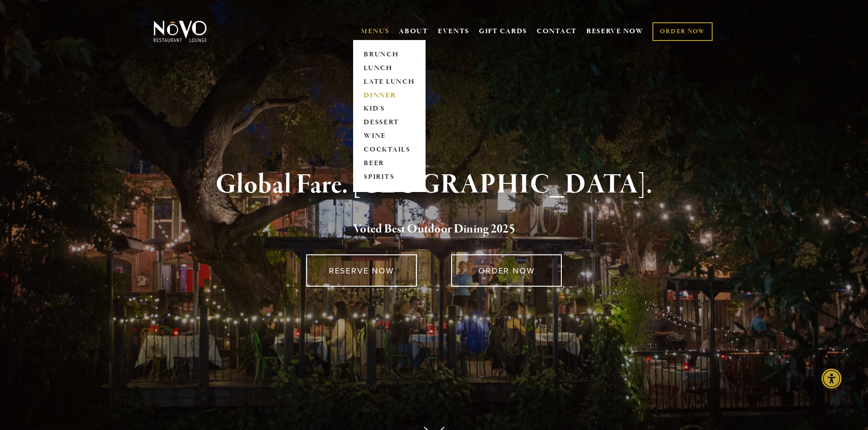  Describe the element at coordinates (389, 136) in the screenshot. I see `a: WINE` at that location.